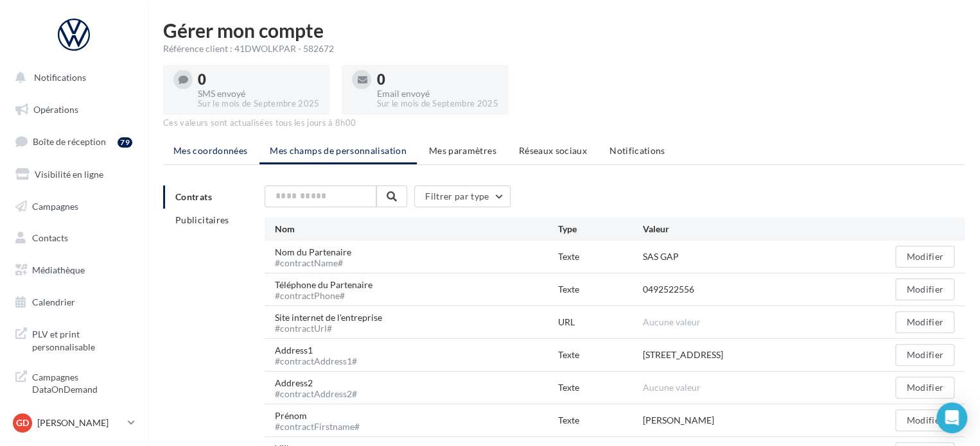 Image resolution: width=980 pixels, height=446 pixels. Describe the element at coordinates (564, 124) in the screenshot. I see `div: Ces valeurs sont actualisées tous les jours à 8h00` at that location.